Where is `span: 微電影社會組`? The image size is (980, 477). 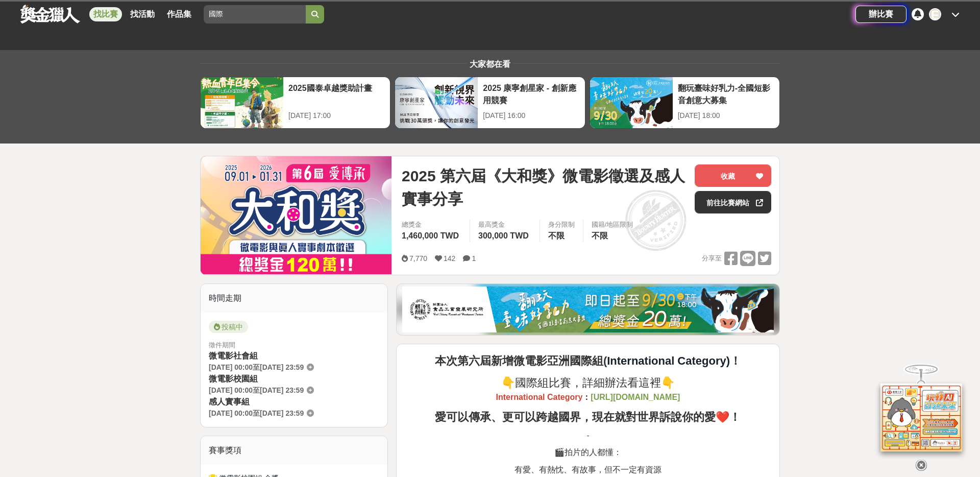 span: 微電影社會組 is located at coordinates (234, 355).